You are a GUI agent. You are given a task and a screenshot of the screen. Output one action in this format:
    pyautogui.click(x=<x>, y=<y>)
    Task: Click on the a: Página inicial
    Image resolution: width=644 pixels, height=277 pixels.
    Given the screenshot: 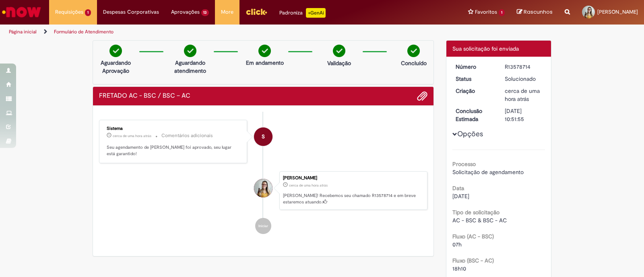 What is the action you would take?
    pyautogui.click(x=23, y=32)
    